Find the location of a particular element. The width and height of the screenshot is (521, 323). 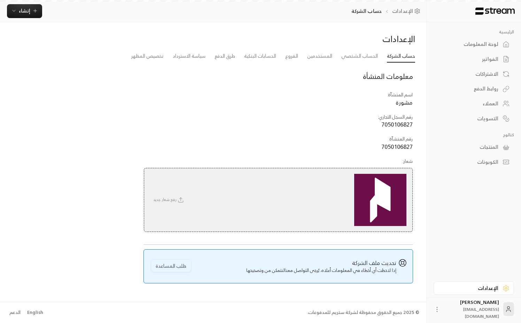

a: الكوبونات is located at coordinates (473, 162).